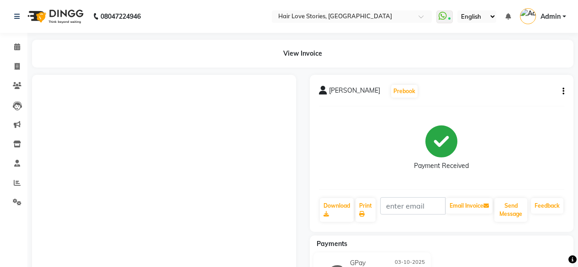 This screenshot has height=267, width=578. I want to click on b: 08047224946, so click(121, 16).